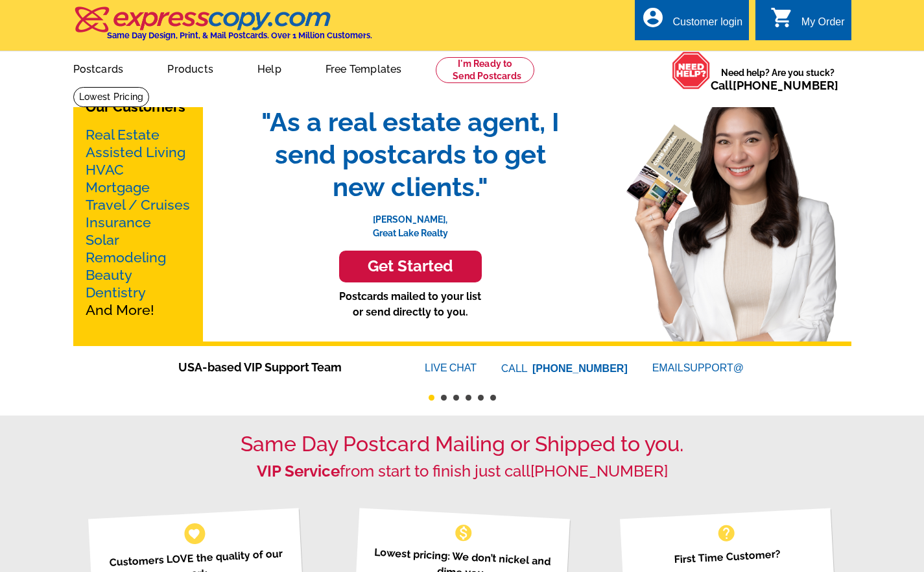  What do you see at coordinates (782, 17) in the screenshot?
I see `i: shopping_cart` at bounding box center [782, 17].